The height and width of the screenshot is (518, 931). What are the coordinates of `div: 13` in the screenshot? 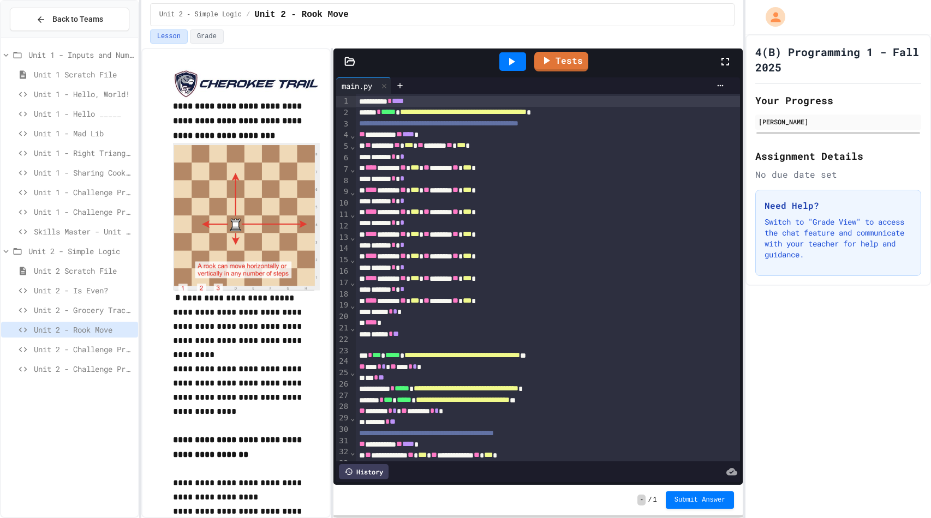 It's located at (343, 238).